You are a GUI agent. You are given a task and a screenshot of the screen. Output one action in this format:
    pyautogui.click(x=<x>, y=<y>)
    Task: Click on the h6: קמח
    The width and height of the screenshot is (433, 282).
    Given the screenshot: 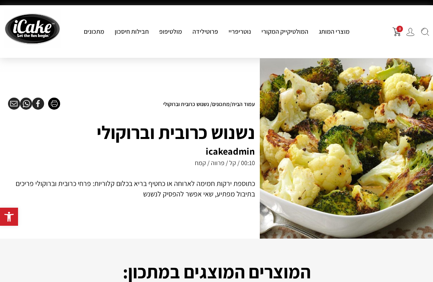 What is the action you would take?
    pyautogui.click(x=201, y=163)
    